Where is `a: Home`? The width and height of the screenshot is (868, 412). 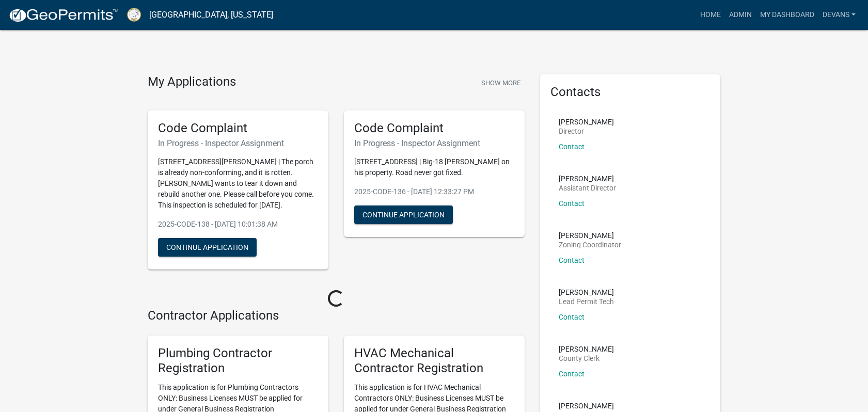
a: Home is located at coordinates (710, 15).